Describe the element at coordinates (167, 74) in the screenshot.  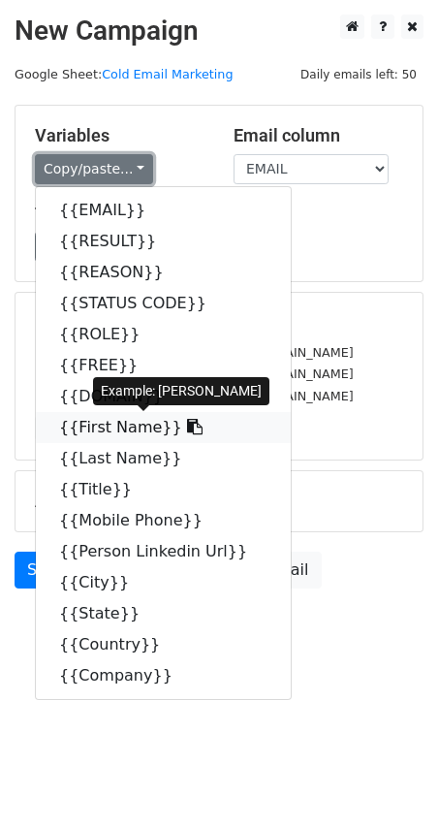
I see `a: Cold Email Marketing` at that location.